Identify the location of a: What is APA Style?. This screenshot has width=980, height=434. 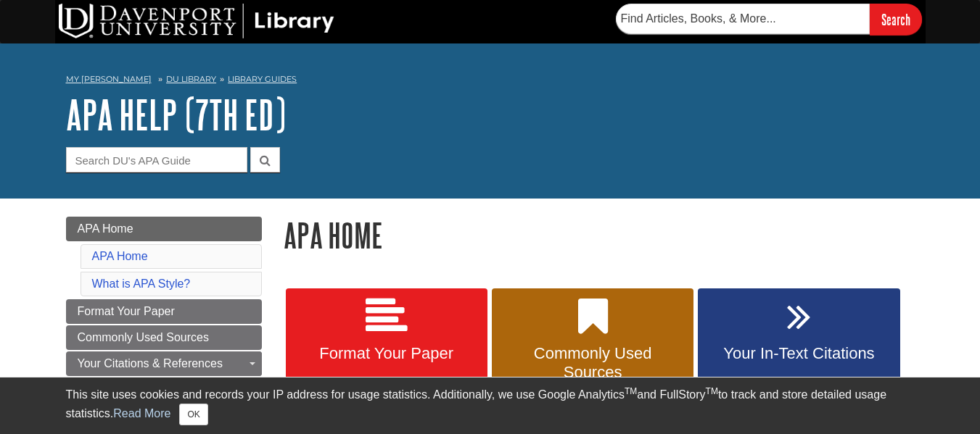
(141, 284).